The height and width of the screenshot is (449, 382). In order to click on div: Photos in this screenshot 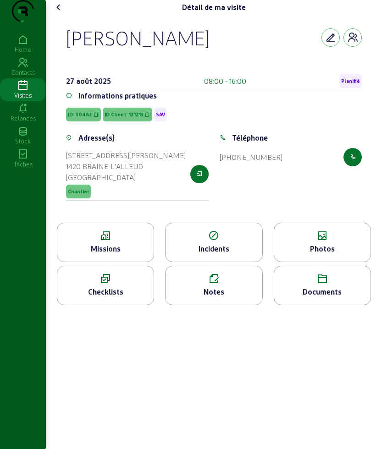, I will do `click(322, 249)`.